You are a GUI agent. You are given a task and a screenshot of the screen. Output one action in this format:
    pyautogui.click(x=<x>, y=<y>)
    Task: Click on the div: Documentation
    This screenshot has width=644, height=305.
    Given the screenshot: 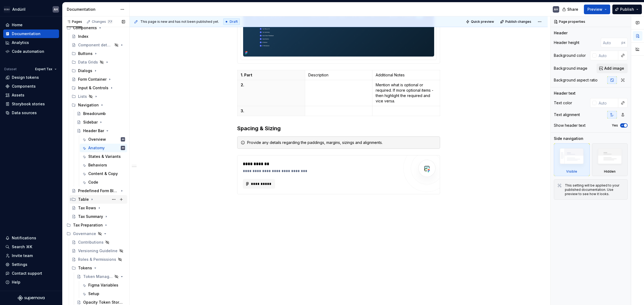 What is the action you would take?
    pyautogui.click(x=92, y=9)
    